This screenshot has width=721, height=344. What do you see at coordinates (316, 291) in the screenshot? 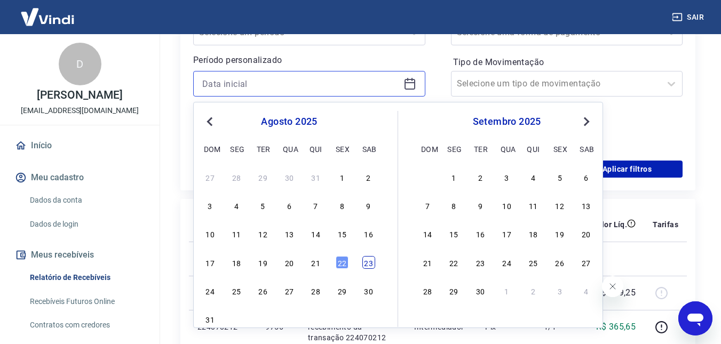
I see `div: Choose quinta-feira, 28 de agosto de 2025` at bounding box center [316, 291].